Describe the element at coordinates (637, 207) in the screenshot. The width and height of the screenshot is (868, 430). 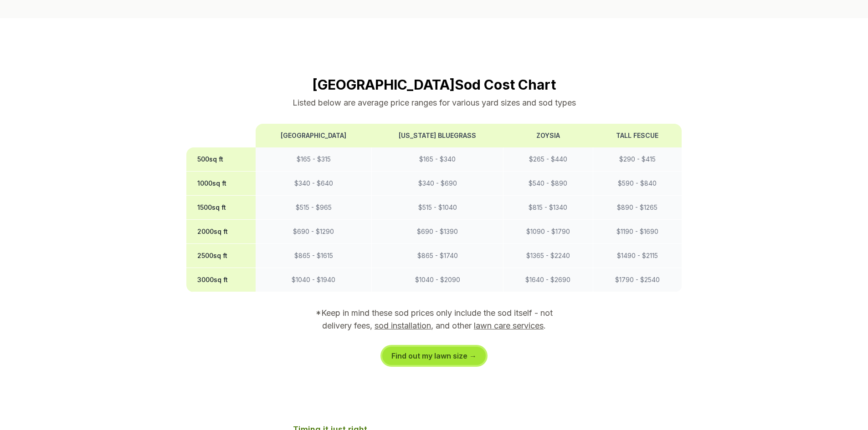
I see `td: $ 890 - $ 1265` at that location.